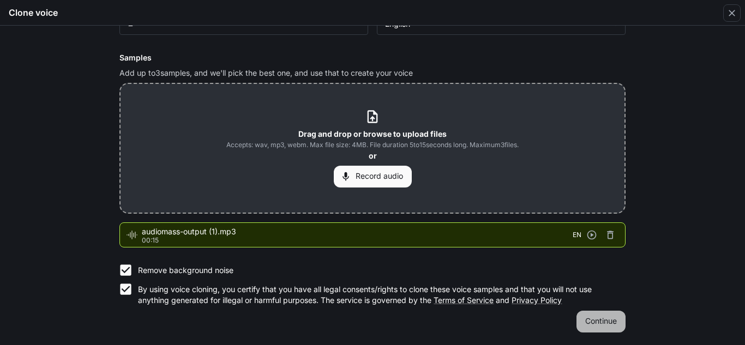  What do you see at coordinates (373, 145) in the screenshot?
I see `span: Accepts: wav, mp3, webm. Max file size: 4MB. File duration 5 to 15 seconds long. Maximum 3 files.` at bounding box center [373, 145].